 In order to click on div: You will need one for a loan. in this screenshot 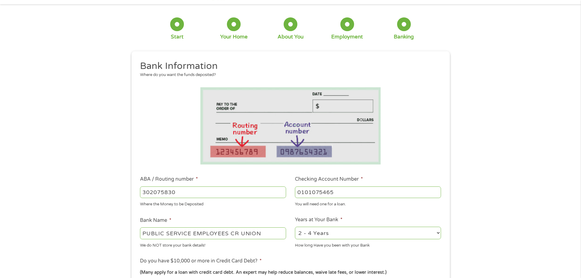, I will do `click(368, 203)`.